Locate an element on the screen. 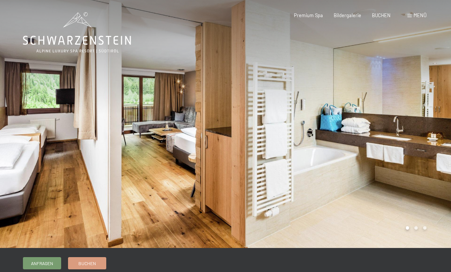 This screenshot has width=451, height=272. a: BUCHEN is located at coordinates (381, 15).